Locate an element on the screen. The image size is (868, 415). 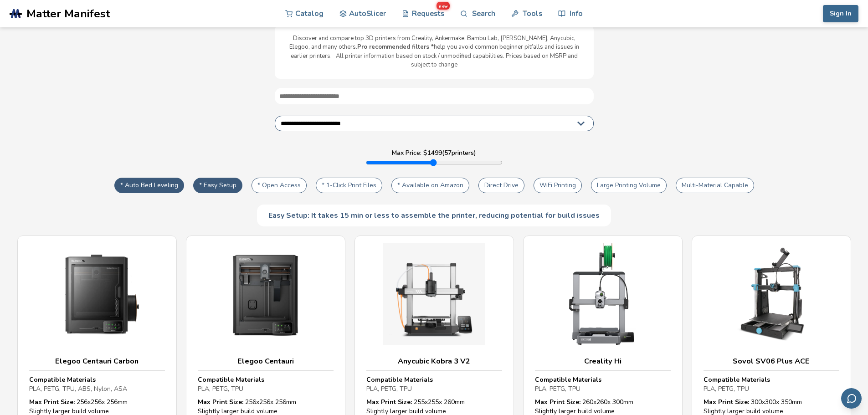
button: WiFi Printing is located at coordinates (557, 185).